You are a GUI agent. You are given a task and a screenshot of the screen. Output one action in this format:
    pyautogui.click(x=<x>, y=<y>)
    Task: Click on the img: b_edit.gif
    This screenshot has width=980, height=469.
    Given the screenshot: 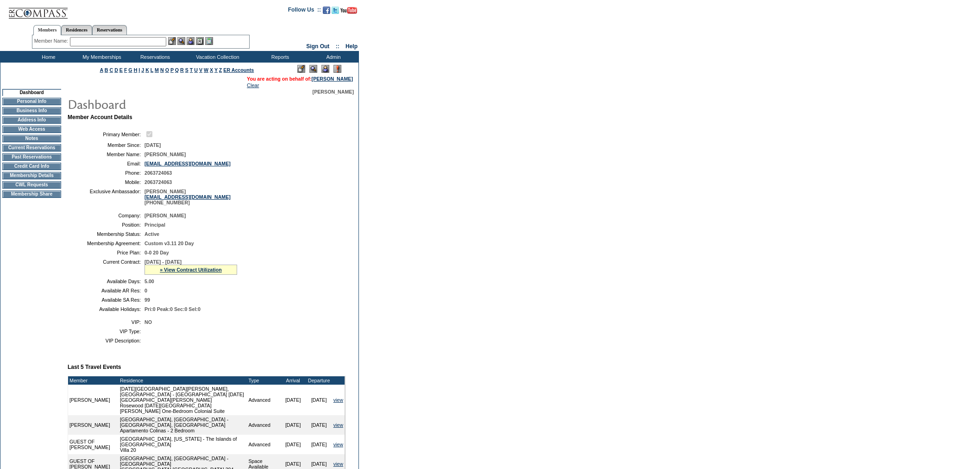 What is the action you would take?
    pyautogui.click(x=172, y=41)
    